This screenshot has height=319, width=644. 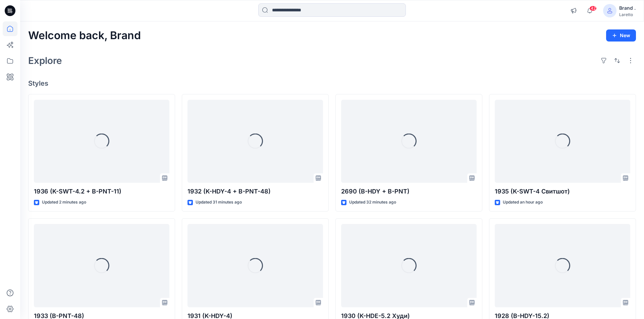 What do you see at coordinates (255, 192) in the screenshot?
I see `p: 1932 (K-HDY-4 + B-PNT-48)` at bounding box center [255, 192].